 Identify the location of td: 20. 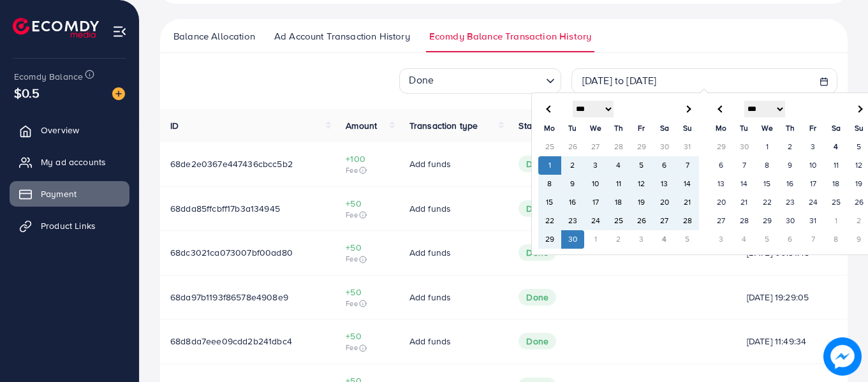
(665, 202).